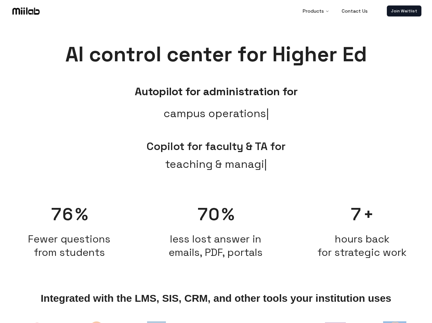 Image resolution: width=432 pixels, height=323 pixels. What do you see at coordinates (216, 54) in the screenshot?
I see `span: AI control center for Higher Ed` at bounding box center [216, 54].